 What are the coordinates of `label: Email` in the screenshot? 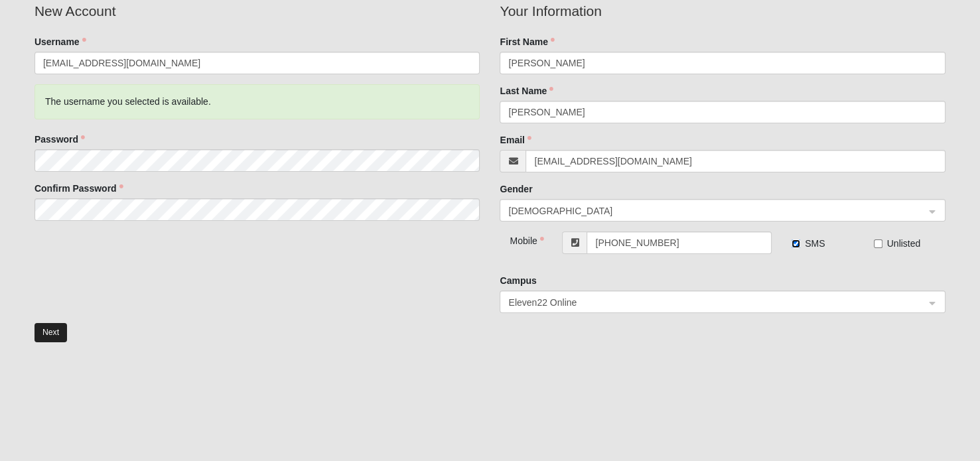 It's located at (515, 140).